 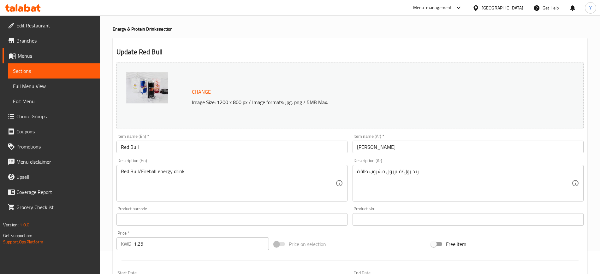 What do you see at coordinates (24, 225) in the screenshot?
I see `span: 1.0.0` at bounding box center [24, 225].